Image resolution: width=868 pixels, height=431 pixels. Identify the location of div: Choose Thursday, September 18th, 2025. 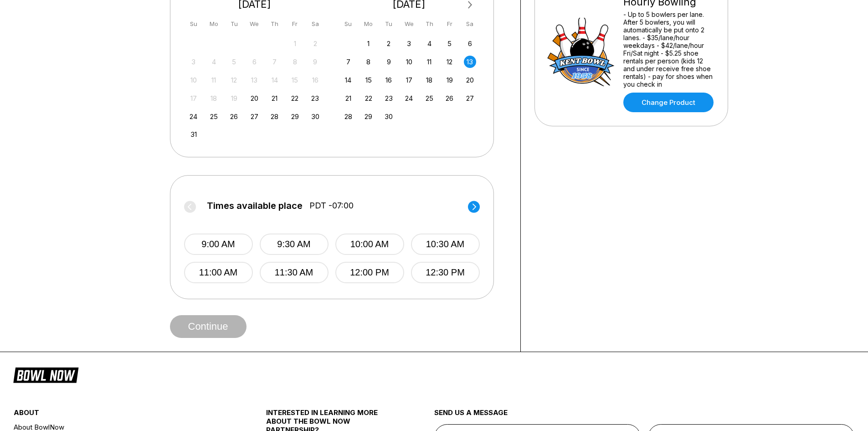
(429, 80).